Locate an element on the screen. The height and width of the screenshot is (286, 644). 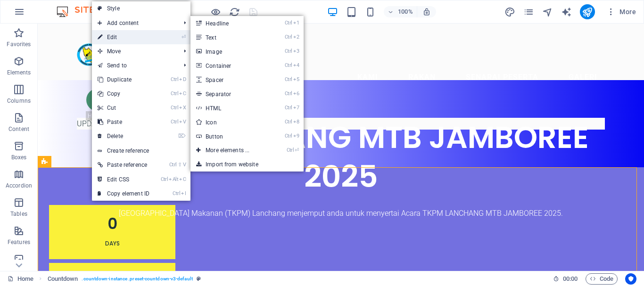
a: CtrlICopy element ID is located at coordinates (123, 194).